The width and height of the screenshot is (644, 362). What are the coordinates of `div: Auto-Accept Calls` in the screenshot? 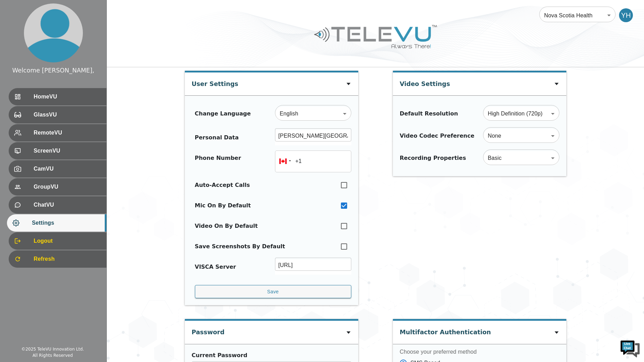 It's located at (222, 185).